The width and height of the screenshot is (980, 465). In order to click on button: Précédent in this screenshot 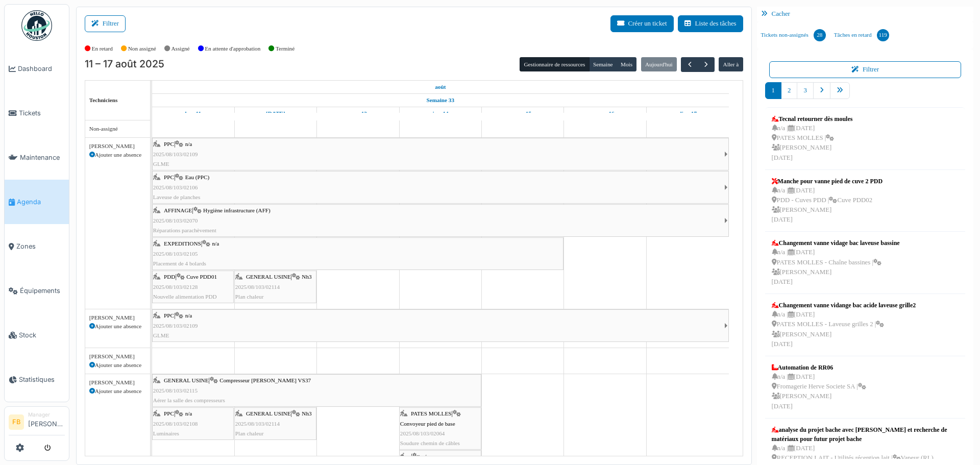, I will do `click(689, 64)`.